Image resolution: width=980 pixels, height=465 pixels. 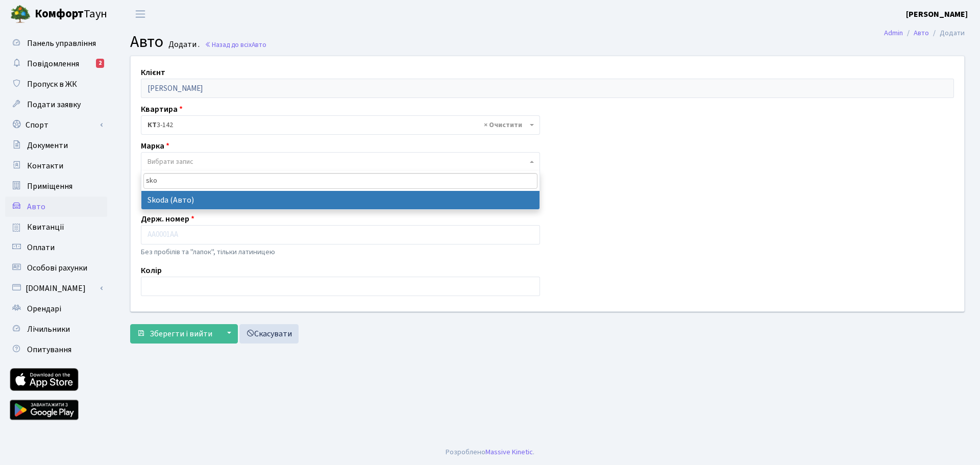 What do you see at coordinates (170, 162) in the screenshot?
I see `span: Вибрати запис` at bounding box center [170, 162].